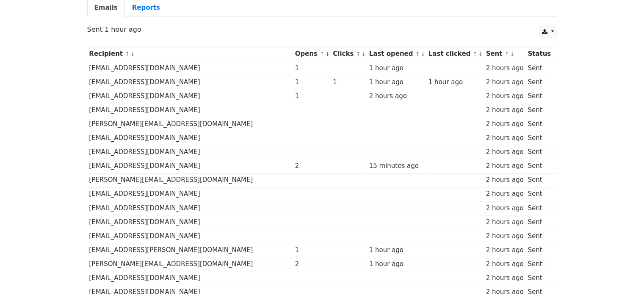 This screenshot has height=294, width=644. I want to click on th: Recipient, so click(190, 54).